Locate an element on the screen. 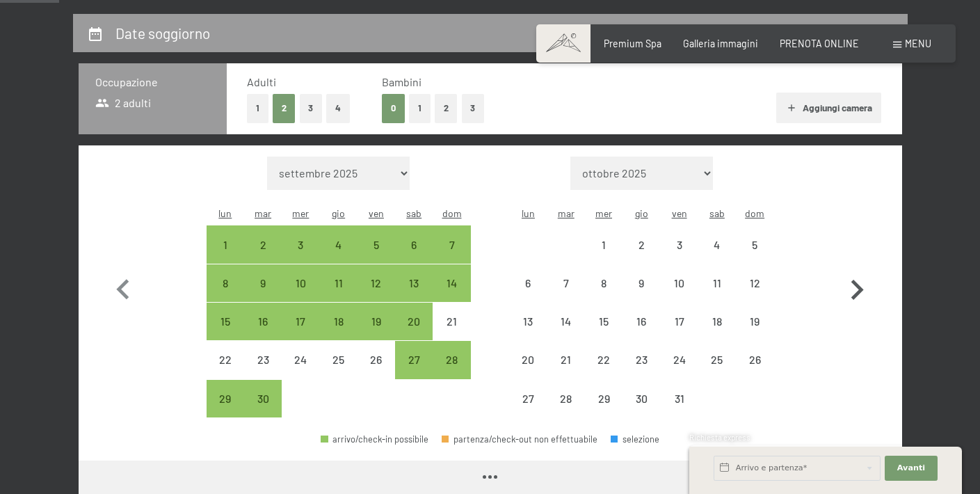 This screenshot has height=494, width=980. div: Mon Jun 29 2026 is located at coordinates (226, 399).